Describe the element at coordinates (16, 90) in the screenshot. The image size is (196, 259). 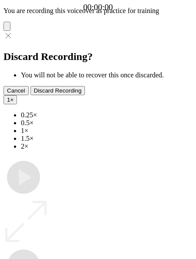
I see `button: Cancel` at that location.